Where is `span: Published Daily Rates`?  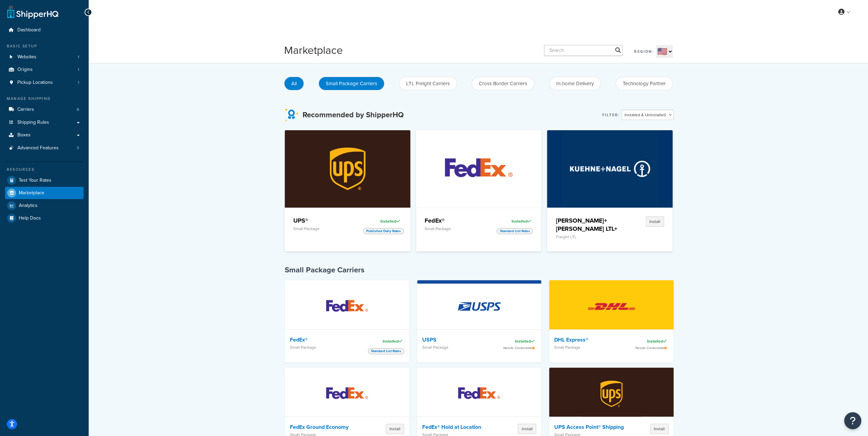 span: Published Daily Rates is located at coordinates (383, 231).